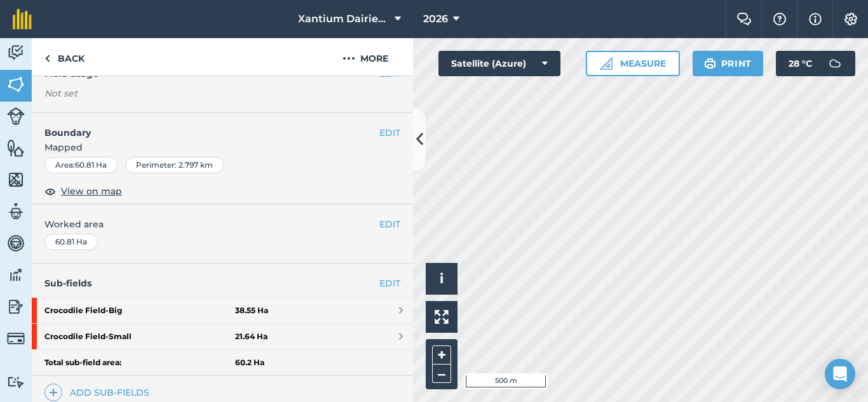 The height and width of the screenshot is (402, 868). Describe the element at coordinates (64, 56) in the screenshot. I see `a: Back` at that location.